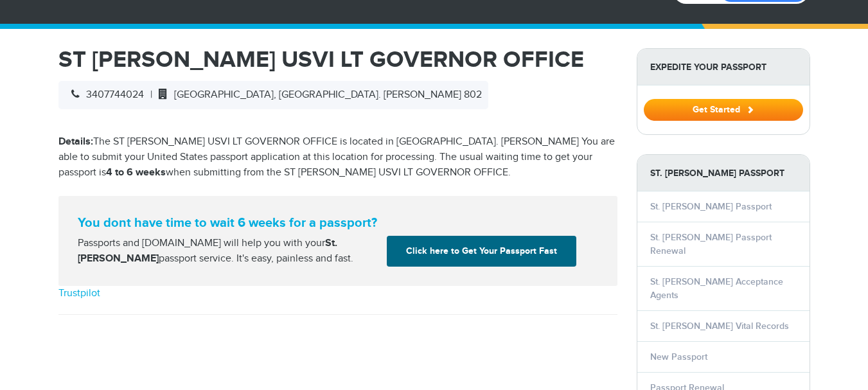 Image resolution: width=868 pixels, height=390 pixels. What do you see at coordinates (136, 172) in the screenshot?
I see `strong: 4 to 6 weeks` at bounding box center [136, 172].